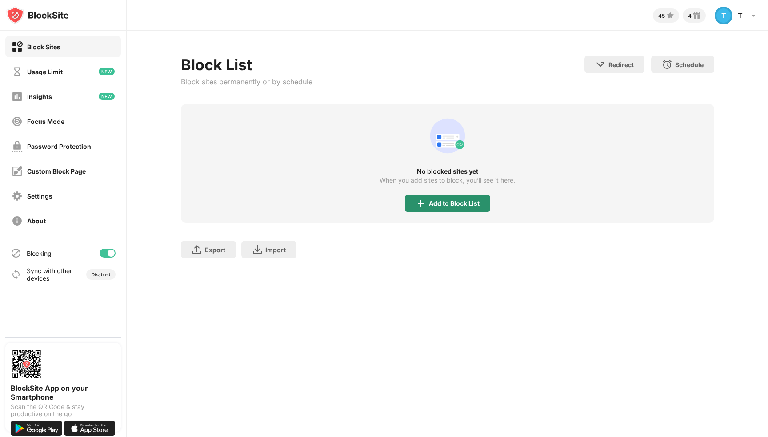 This screenshot has height=437, width=768. What do you see at coordinates (621, 64) in the screenshot?
I see `div: Redirect` at bounding box center [621, 64].